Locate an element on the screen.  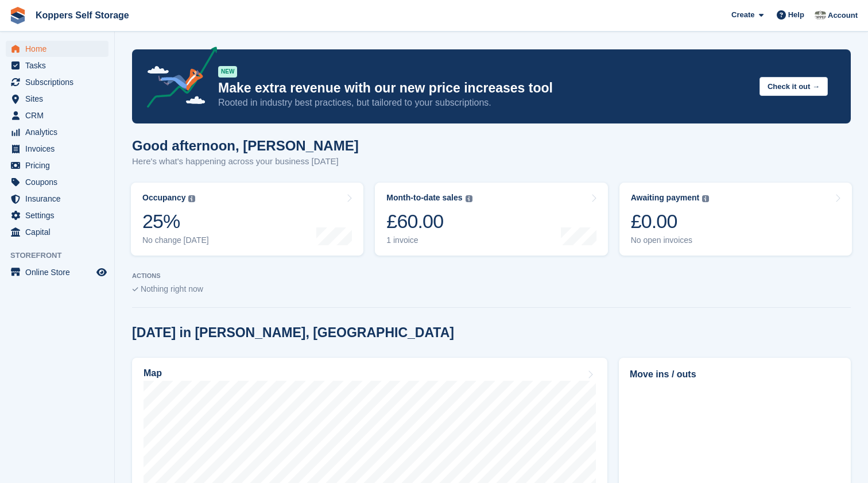
span: Sites is located at coordinates (60, 99).